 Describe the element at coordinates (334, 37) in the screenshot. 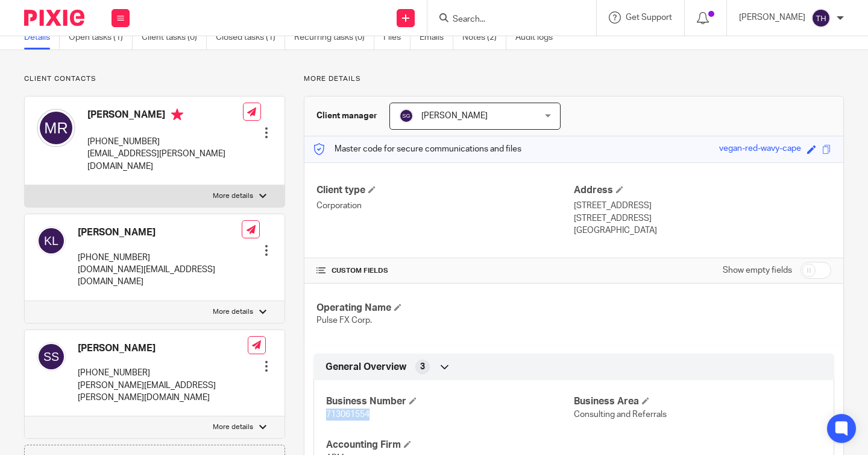

I see `a: Recurring tasks (0)` at that location.